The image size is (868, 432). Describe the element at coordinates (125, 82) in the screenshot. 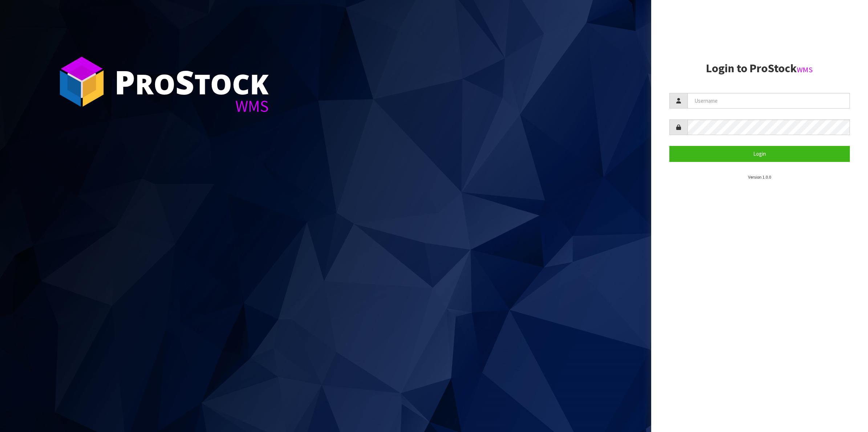

I see `span: P` at that location.